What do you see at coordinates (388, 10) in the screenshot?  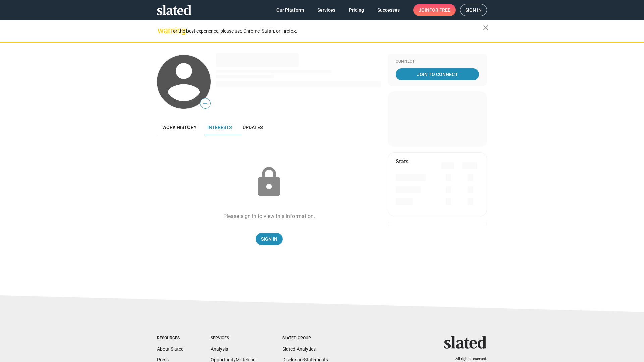 I see `a: Successes` at bounding box center [388, 10].